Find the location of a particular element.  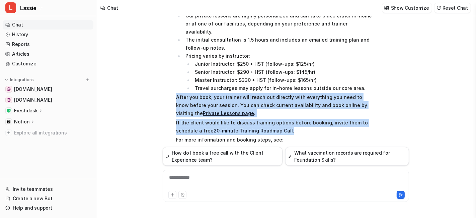

p: Show Customize is located at coordinates (410, 8).